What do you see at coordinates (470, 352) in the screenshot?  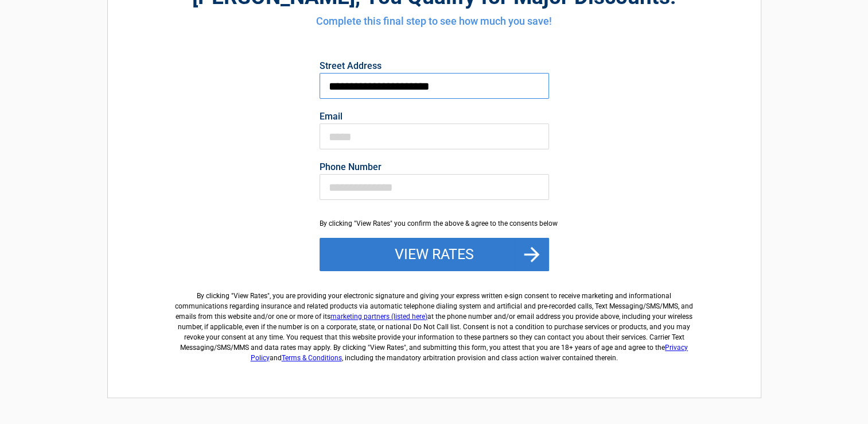 I see `a: Privacy Policy` at bounding box center [470, 352].